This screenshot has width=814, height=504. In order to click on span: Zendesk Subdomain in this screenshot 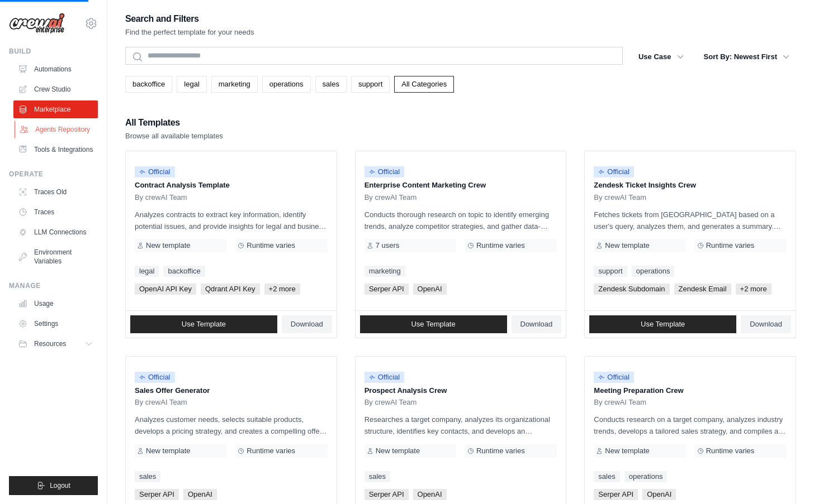, I will do `click(631, 290)`.